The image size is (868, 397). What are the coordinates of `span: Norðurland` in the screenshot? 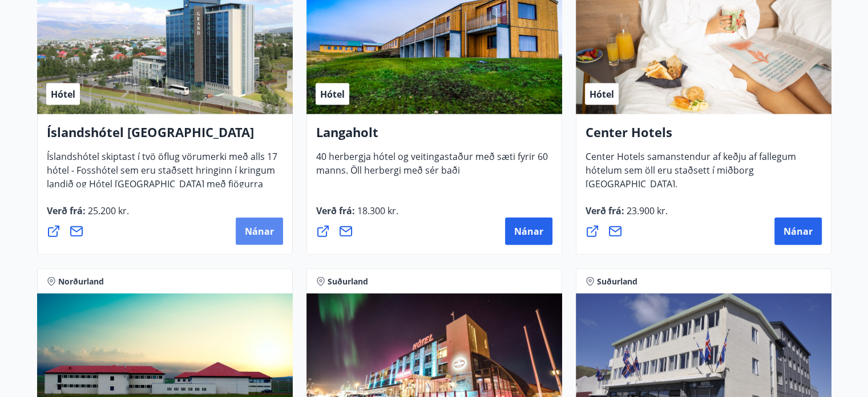 It's located at (81, 281).